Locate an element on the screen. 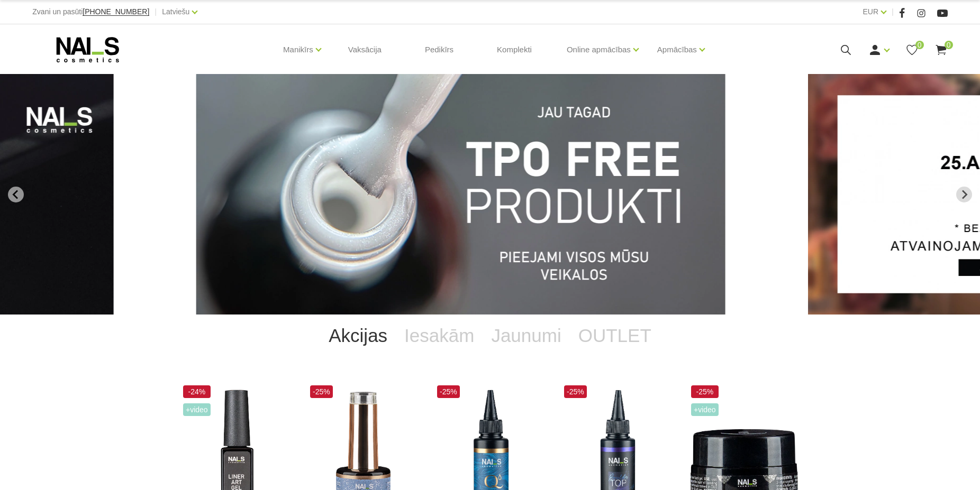 The image size is (980, 490). a: OUTLET is located at coordinates (615, 336).